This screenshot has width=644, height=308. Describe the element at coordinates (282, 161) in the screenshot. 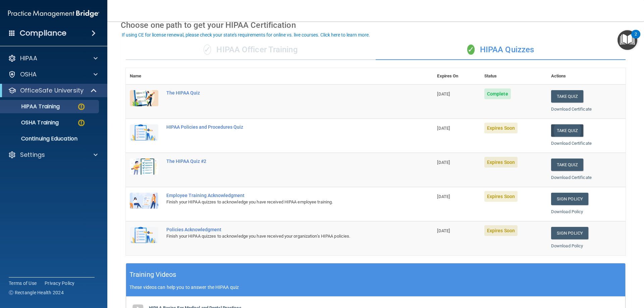

I see `div: The HIPAA Quiz #2` at that location.